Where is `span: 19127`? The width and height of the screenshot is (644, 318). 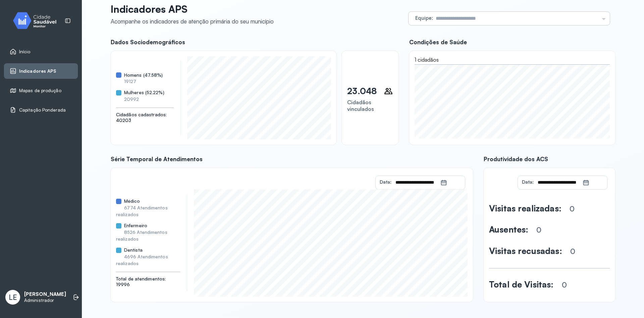 span: 19127 is located at coordinates (130, 81).